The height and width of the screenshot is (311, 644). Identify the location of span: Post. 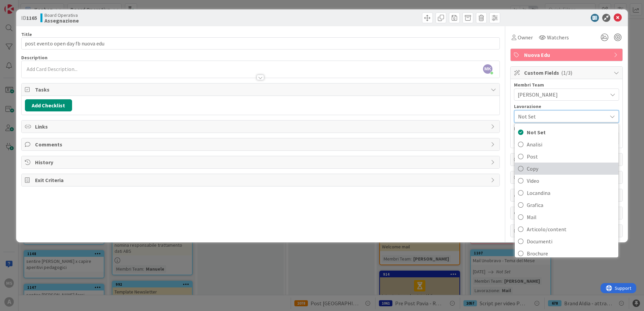
(571, 156).